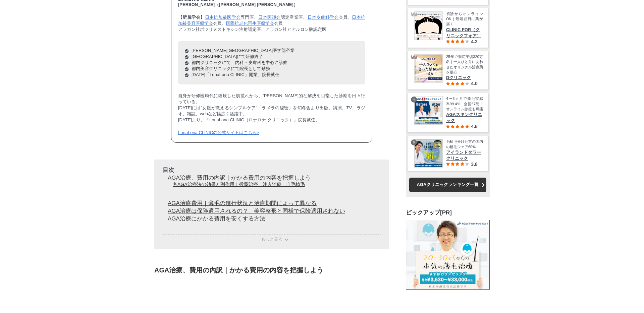 This screenshot has width=644, height=313. Describe the element at coordinates (256, 211) in the screenshot. I see `a: AGA治療は保険適用されるの？｜美容整形と同様で保険適用されない` at that location.